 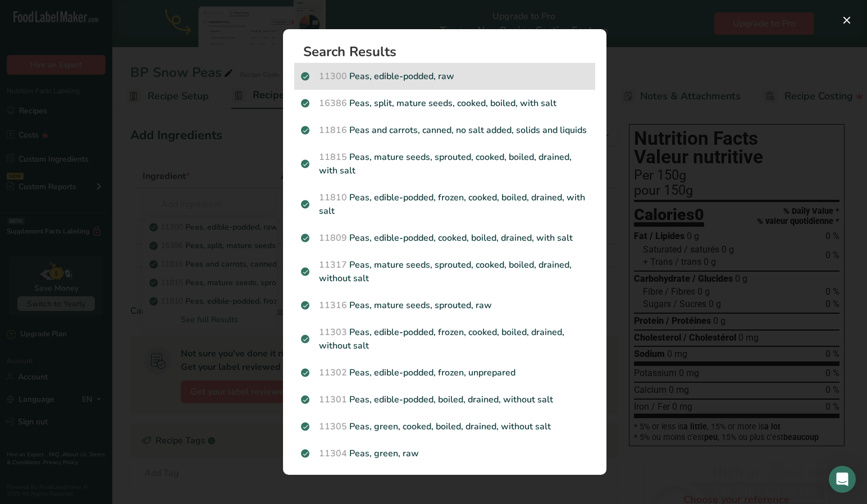 I want to click on span: 11809, so click(x=333, y=238).